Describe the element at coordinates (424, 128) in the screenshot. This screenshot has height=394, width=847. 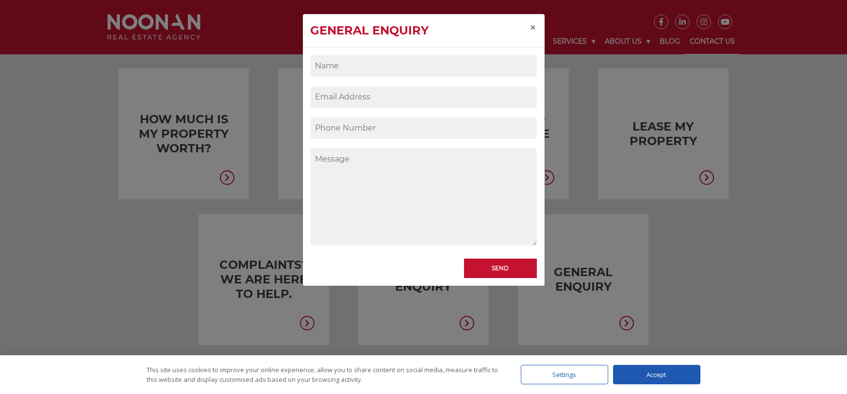
I see `input: Phone Number` at that location.